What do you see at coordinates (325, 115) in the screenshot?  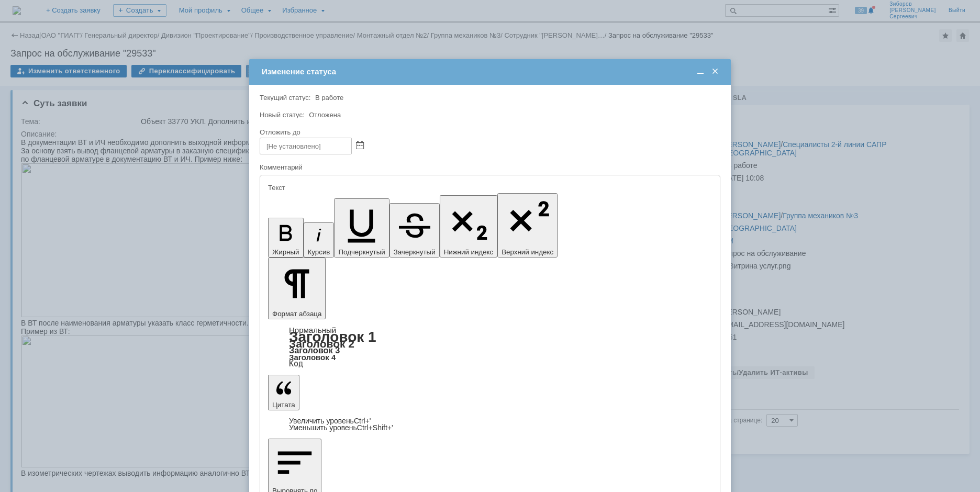 I see `span: Отложена` at bounding box center [325, 115].